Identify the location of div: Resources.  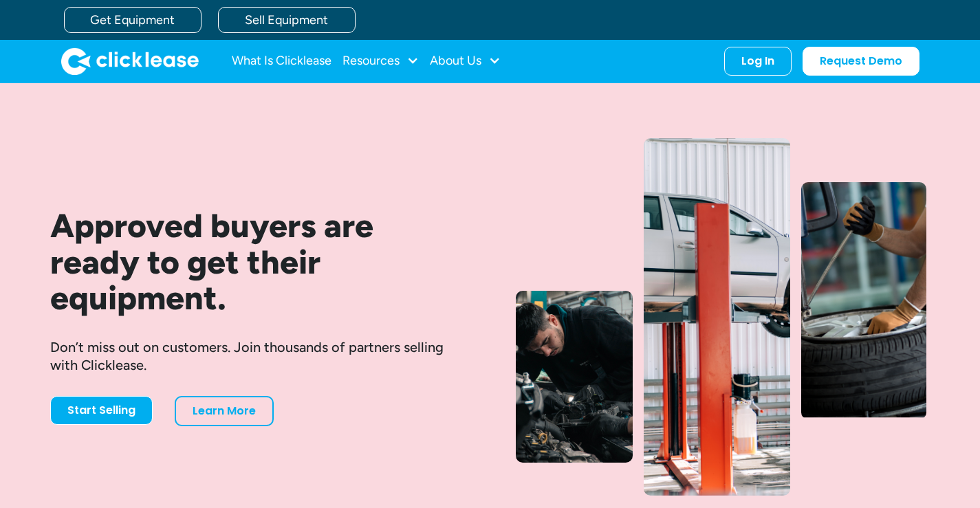
(380, 61).